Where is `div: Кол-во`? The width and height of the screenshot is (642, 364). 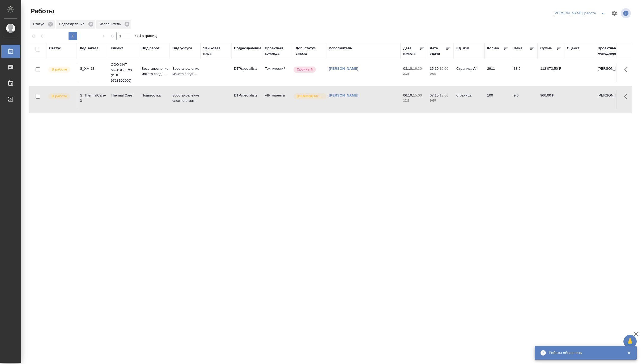 div: Кол-во is located at coordinates (493, 48).